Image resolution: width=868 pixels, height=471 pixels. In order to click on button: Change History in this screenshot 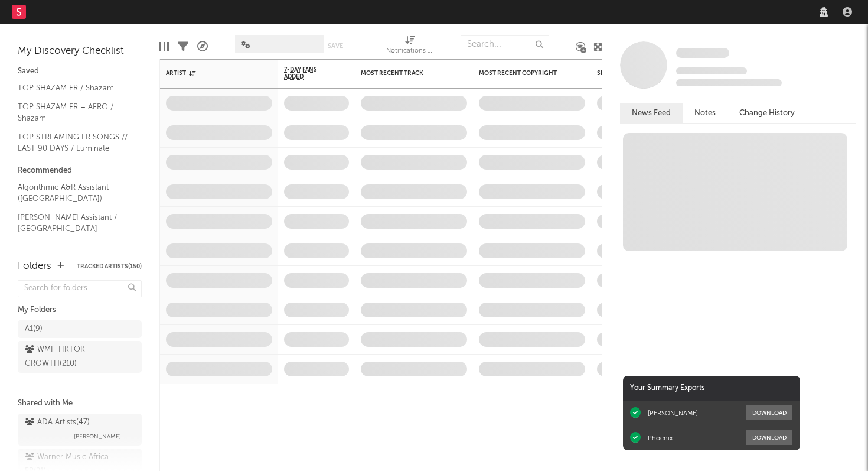, I will do `click(767, 113)`.